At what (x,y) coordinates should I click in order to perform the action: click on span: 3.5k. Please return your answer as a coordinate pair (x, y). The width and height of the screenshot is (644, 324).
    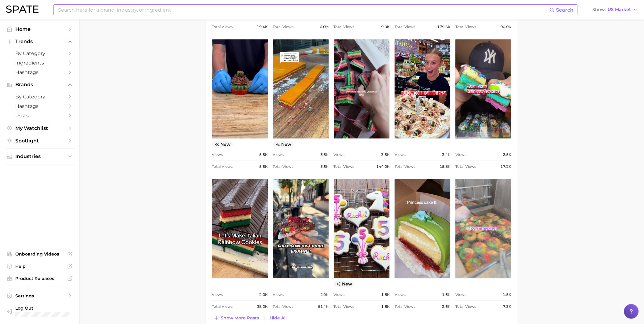
    Looking at the image, I should click on (385, 155).